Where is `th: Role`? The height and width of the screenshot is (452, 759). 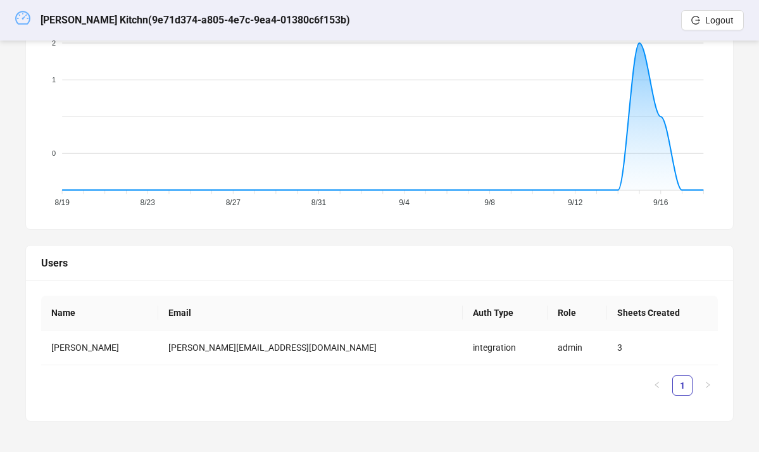
th: Role is located at coordinates (577, 313).